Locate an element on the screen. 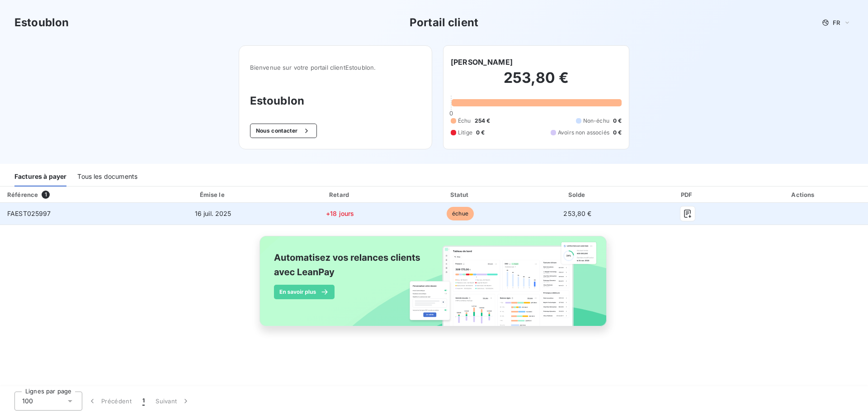 The width and height of the screenshot is (868, 416). span: échue is located at coordinates (460, 214).